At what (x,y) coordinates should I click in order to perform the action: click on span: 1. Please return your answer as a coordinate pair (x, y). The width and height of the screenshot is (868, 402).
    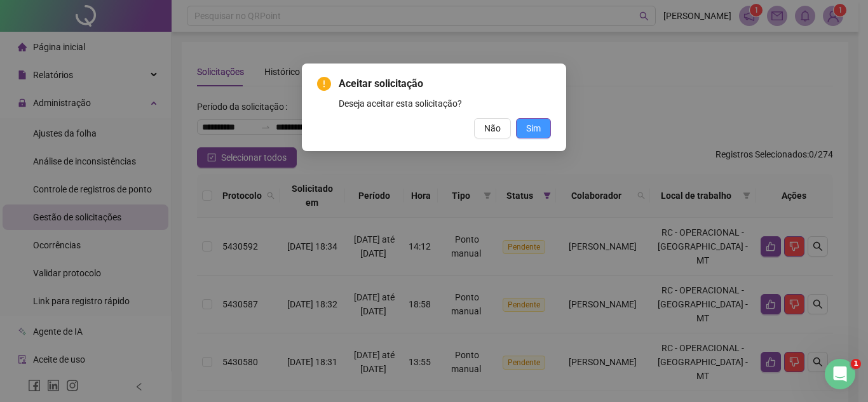
    Looking at the image, I should click on (856, 364).